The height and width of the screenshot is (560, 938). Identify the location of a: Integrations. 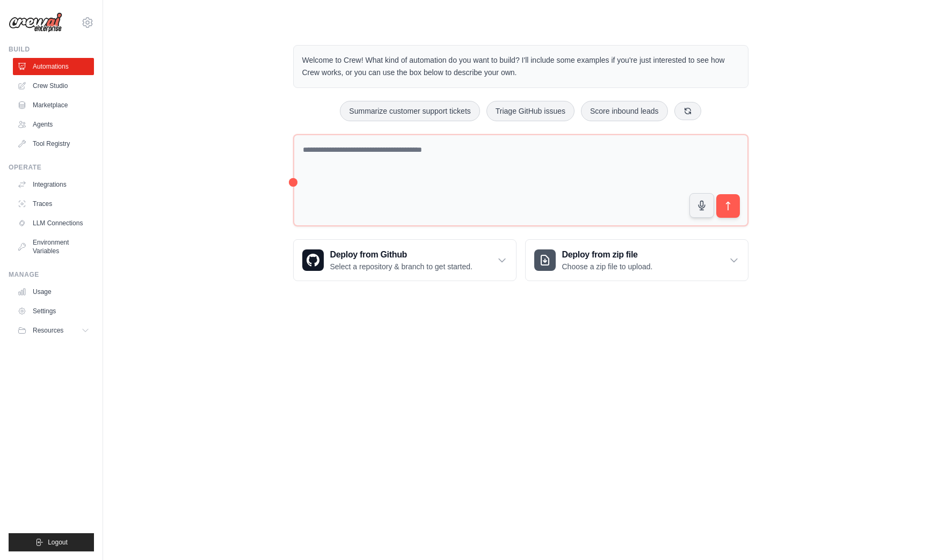
(53, 185).